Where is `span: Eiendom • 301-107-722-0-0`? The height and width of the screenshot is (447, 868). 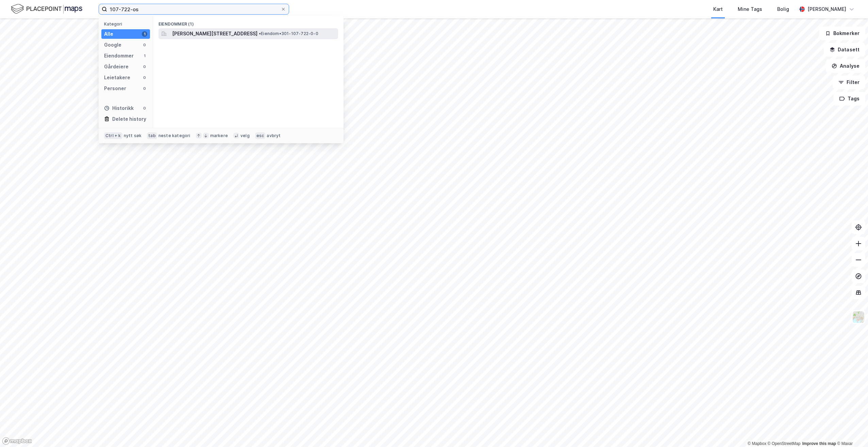 span: Eiendom • 301-107-722-0-0 is located at coordinates (288, 34).